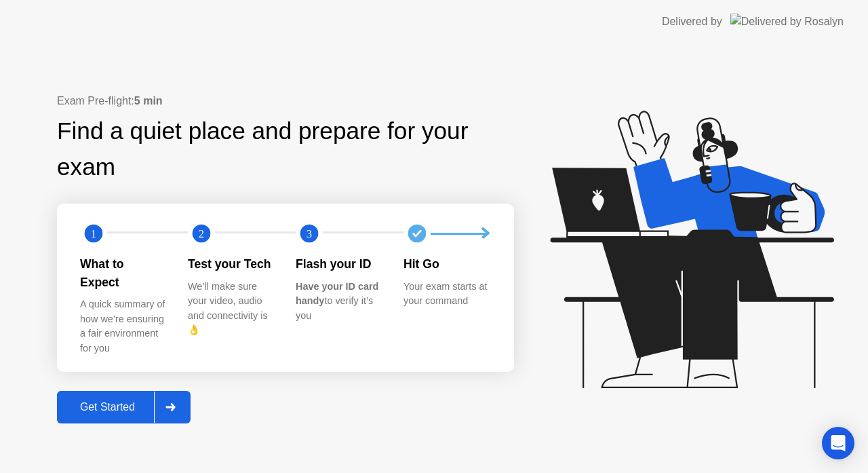 The height and width of the screenshot is (473, 868). I want to click on div: Get Started, so click(107, 407).